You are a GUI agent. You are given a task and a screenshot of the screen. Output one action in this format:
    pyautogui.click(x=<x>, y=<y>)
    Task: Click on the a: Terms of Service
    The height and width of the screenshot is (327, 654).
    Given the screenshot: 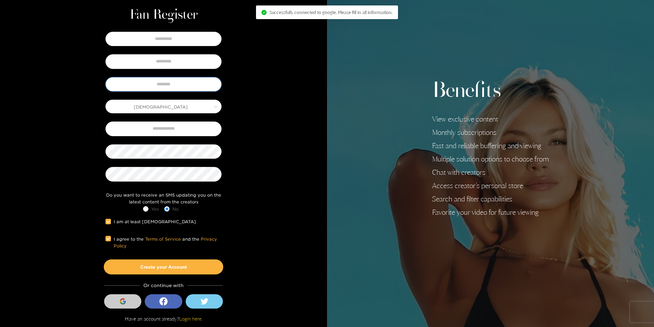 What is the action you would take?
    pyautogui.click(x=163, y=239)
    